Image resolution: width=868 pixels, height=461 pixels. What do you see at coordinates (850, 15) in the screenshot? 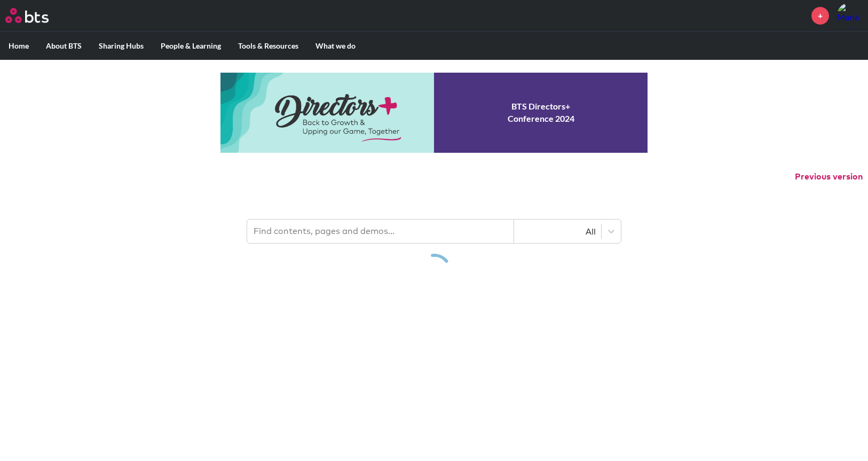
I see `a: Profile` at bounding box center [850, 15].